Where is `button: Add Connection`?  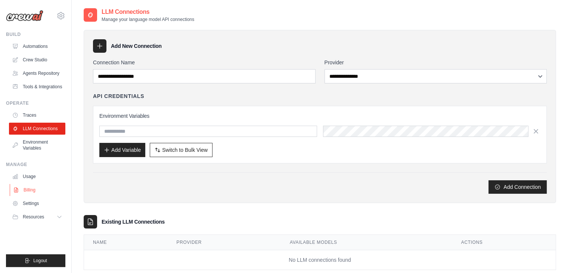
button: Add Connection is located at coordinates (518, 187).